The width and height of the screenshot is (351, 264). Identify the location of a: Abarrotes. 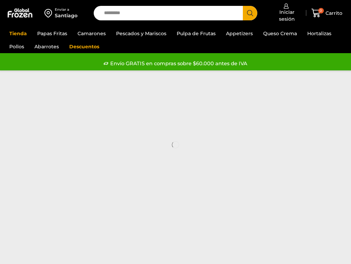
(47, 47).